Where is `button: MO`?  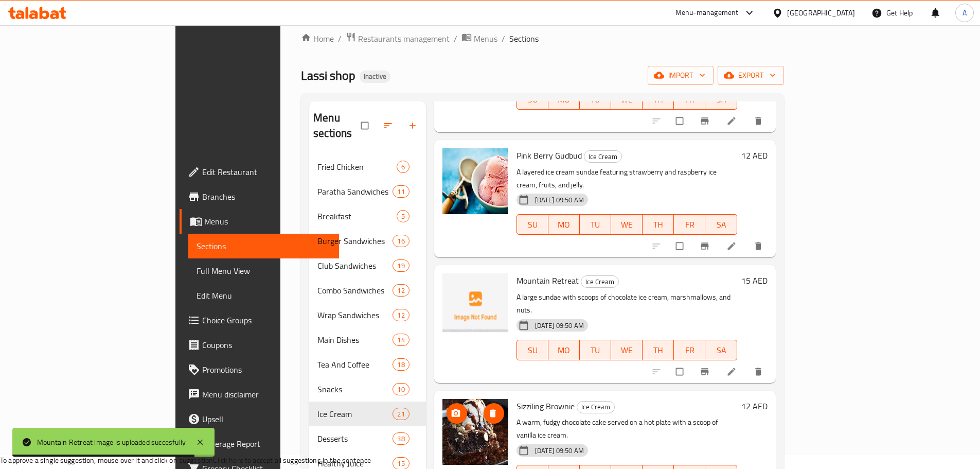 button: MO is located at coordinates (564, 224).